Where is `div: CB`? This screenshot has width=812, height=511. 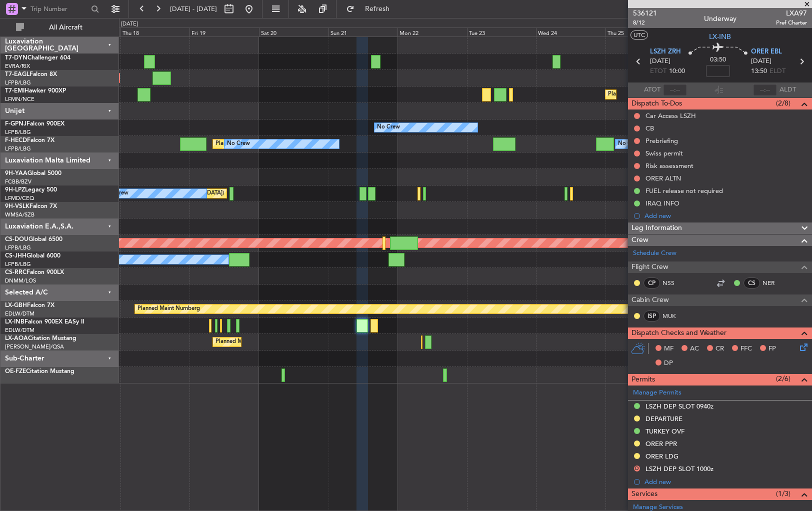 div: CB is located at coordinates (650, 128).